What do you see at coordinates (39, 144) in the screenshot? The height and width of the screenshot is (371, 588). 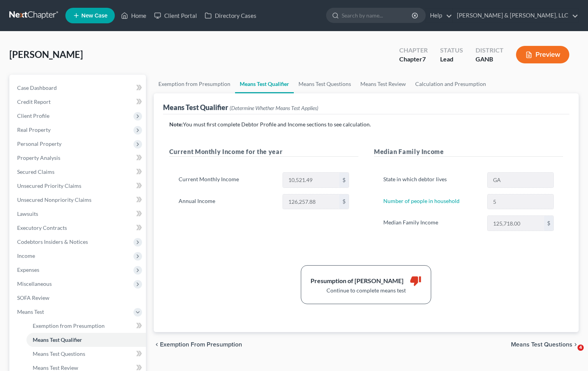 I see `span: Personal Property` at bounding box center [39, 144].